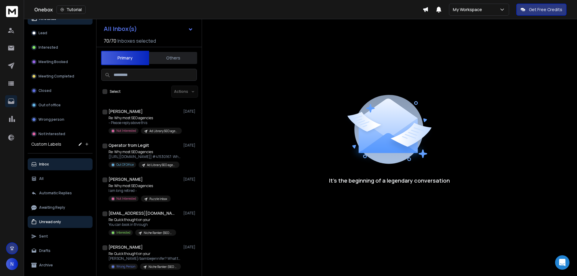 This screenshot has width=577, height=276. I want to click on p: Get Free Credits, so click(546, 10).